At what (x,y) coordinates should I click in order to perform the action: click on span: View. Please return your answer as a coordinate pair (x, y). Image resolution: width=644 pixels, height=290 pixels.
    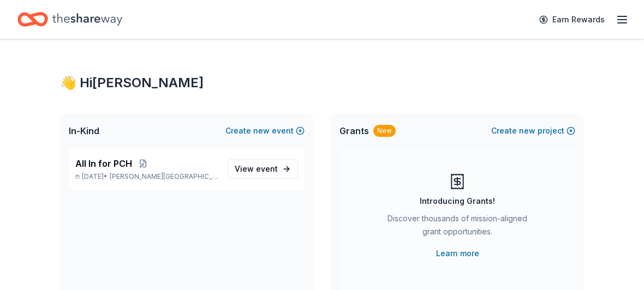
    Looking at the image, I should click on (256, 169).